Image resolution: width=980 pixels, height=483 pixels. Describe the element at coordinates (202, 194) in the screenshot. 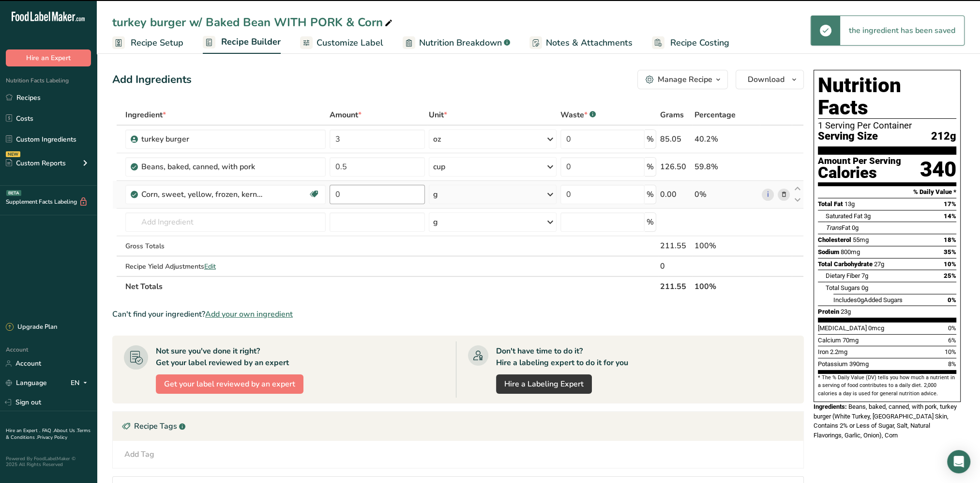

I see `div: Corn, sweet, yellow, frozen, kernels cut off cob, boiled, drained, without salt` at that location.